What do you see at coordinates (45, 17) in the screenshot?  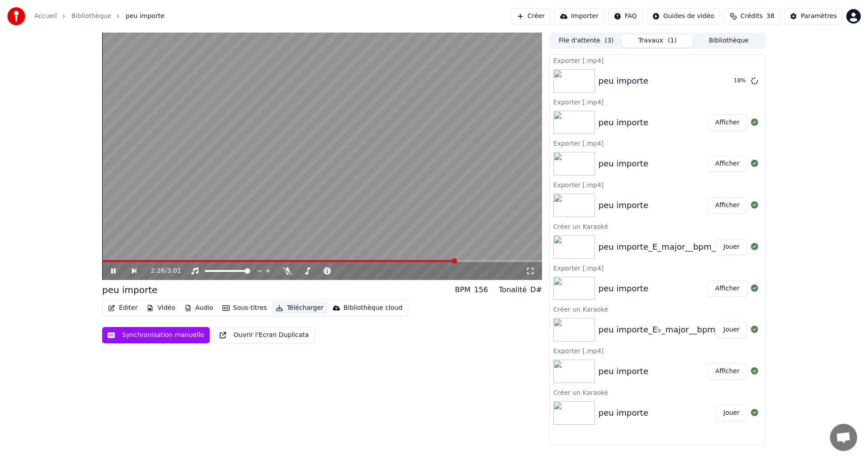 I see `a: Accueil` at bounding box center [45, 17].